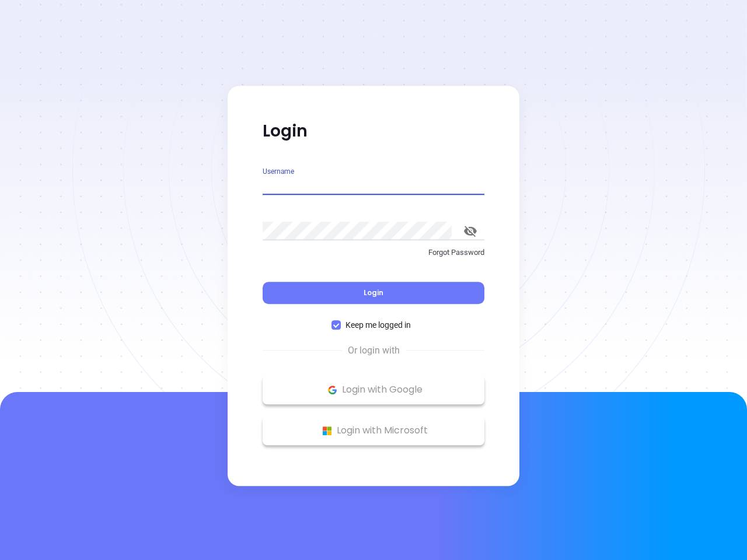  Describe the element at coordinates (374, 131) in the screenshot. I see `p: Login` at that location.